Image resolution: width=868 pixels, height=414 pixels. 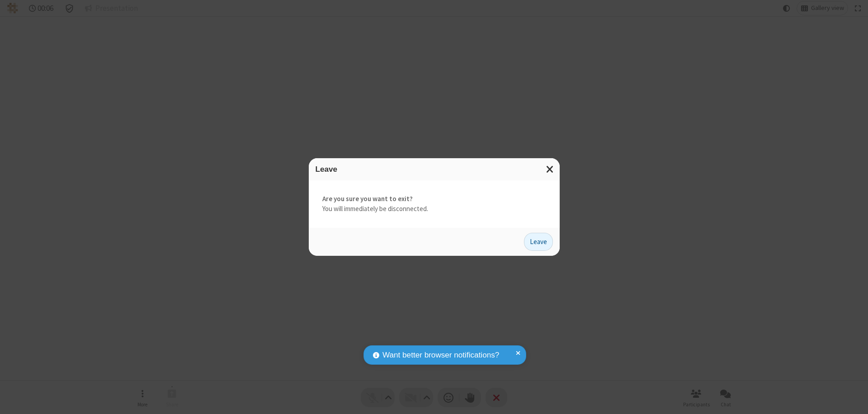 What do you see at coordinates (441, 355) in the screenshot?
I see `span: Want better browser notifications?` at bounding box center [441, 355].